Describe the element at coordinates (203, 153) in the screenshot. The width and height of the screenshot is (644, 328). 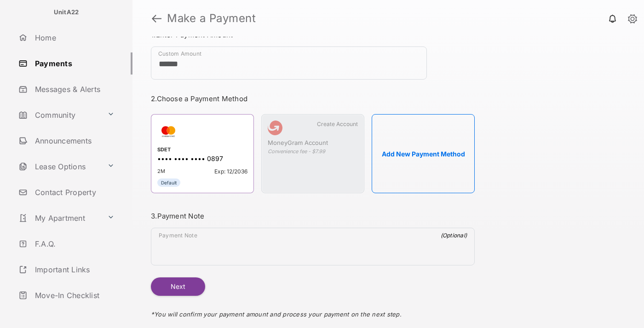
I see `div: SDET•••• •••• •••• 08972MExp: 12/2036Default` at that location.